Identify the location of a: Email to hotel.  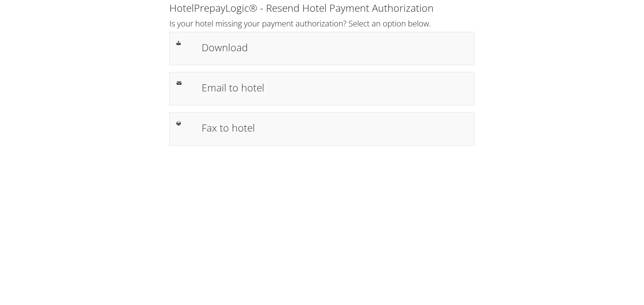
(322, 89).